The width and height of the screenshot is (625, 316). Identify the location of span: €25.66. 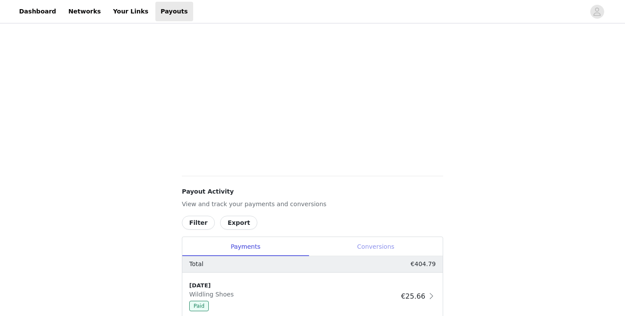
(413, 296).